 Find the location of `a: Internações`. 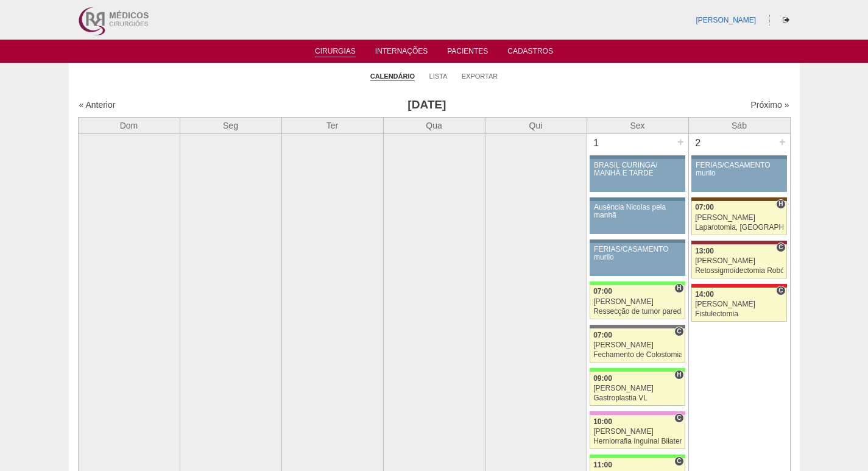

a: Internações is located at coordinates (402, 53).